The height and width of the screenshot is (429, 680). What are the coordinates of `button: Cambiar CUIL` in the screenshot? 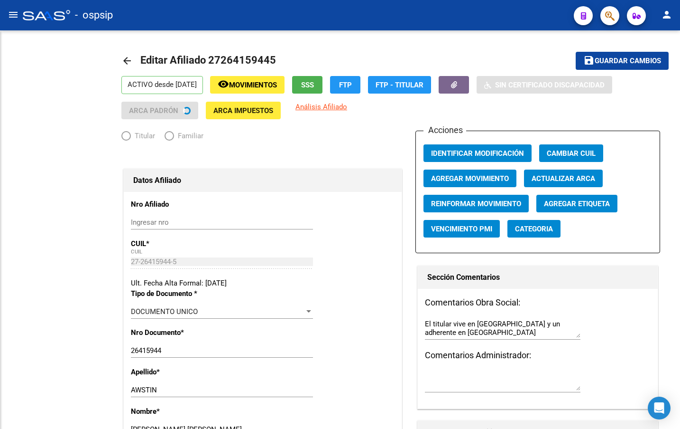 It's located at (571, 153).